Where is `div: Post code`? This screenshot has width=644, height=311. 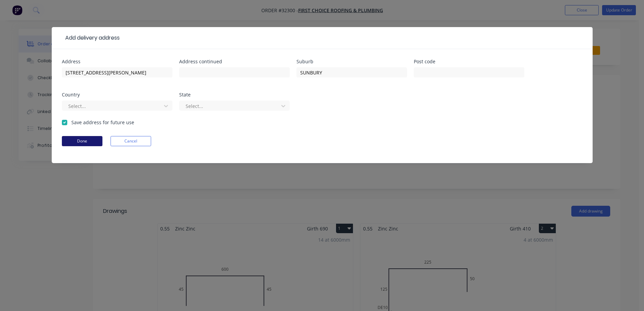
div: Post code is located at coordinates (469, 62).